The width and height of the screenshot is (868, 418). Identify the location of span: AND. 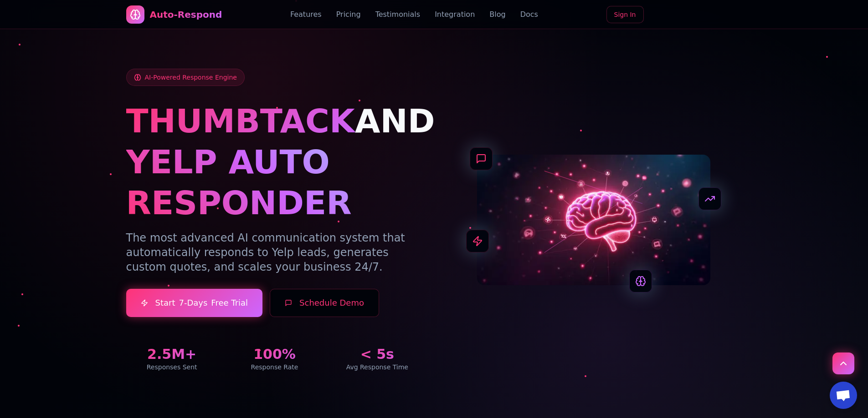
(395, 121).